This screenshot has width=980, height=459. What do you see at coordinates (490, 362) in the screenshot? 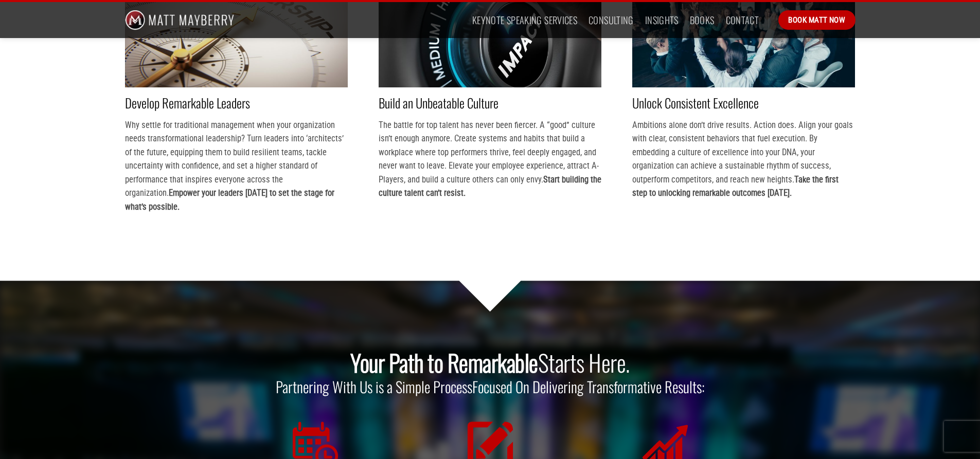
I see `h2: Starts Here.` at bounding box center [490, 362].